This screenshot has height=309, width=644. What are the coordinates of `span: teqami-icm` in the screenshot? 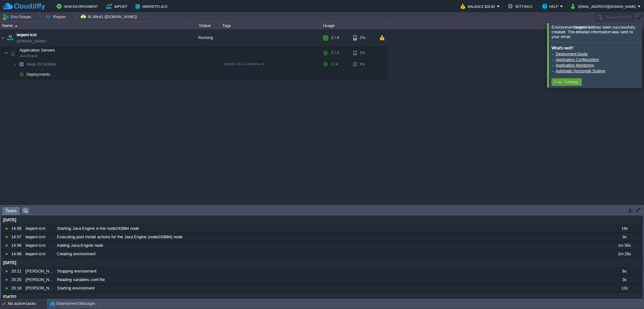 It's located at (27, 35).